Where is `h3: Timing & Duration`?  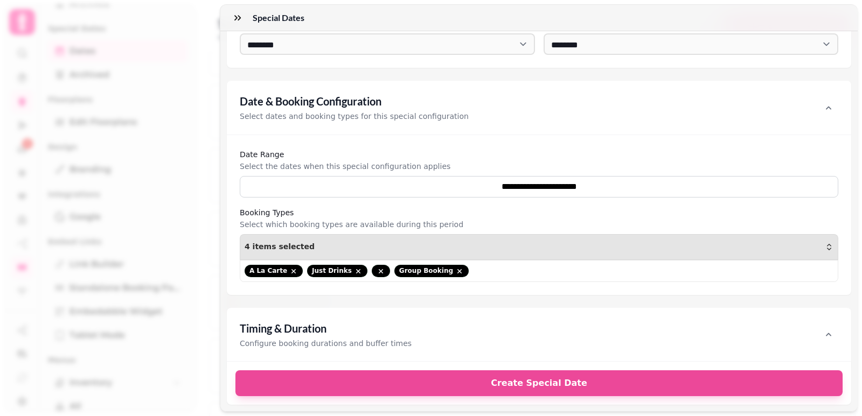 h3: Timing & Duration is located at coordinates (325, 329).